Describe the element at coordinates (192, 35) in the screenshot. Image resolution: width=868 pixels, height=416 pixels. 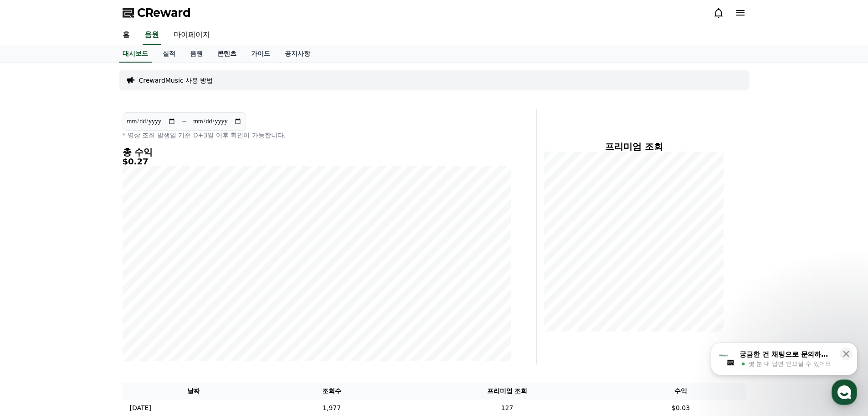
I see `a: 마이페이지` at that location.